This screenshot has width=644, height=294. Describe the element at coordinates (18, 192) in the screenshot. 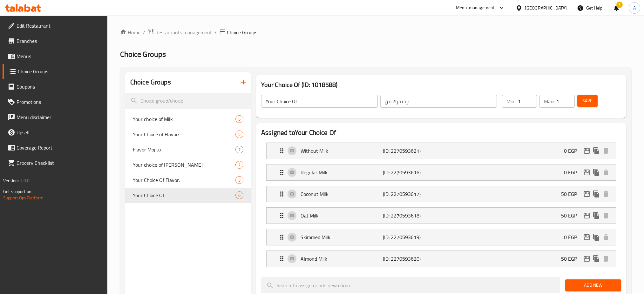

I see `span: Get support on:` at that location.